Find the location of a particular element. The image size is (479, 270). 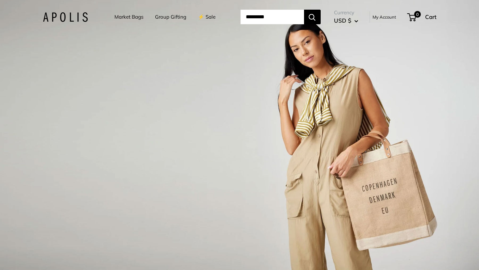

img: Apolis is located at coordinates (65, 17).